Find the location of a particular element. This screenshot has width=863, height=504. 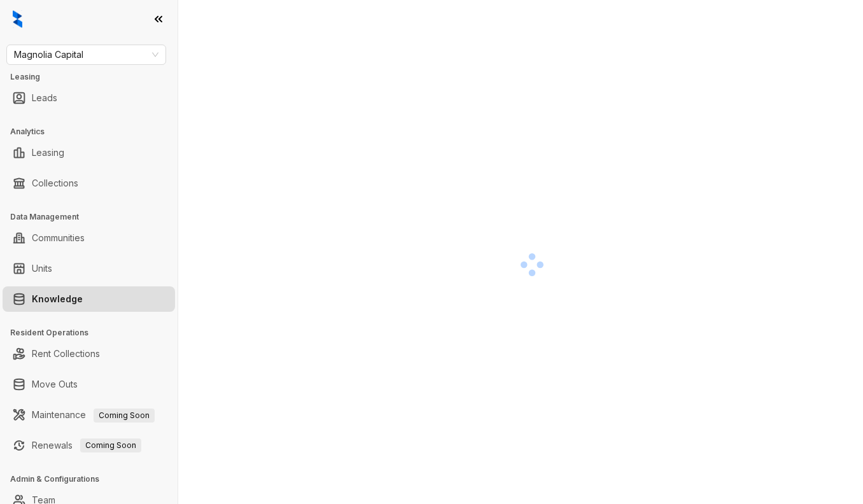

li: Communities is located at coordinates (89, 238).